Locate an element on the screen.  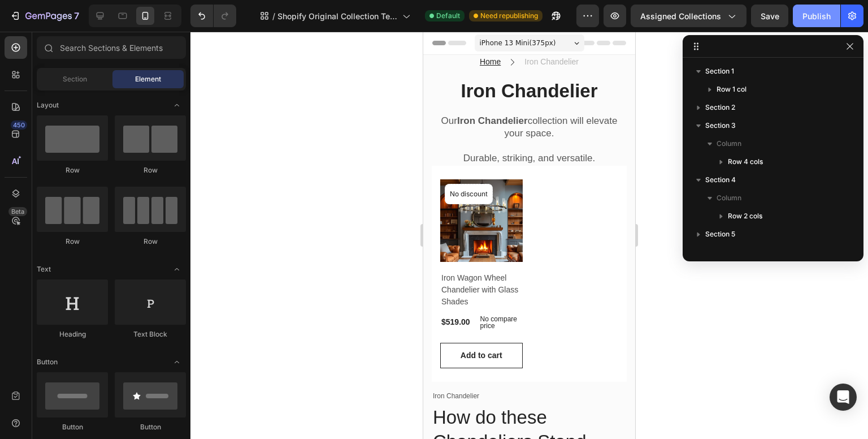
input: Search Sections & Elements is located at coordinates (111, 47).